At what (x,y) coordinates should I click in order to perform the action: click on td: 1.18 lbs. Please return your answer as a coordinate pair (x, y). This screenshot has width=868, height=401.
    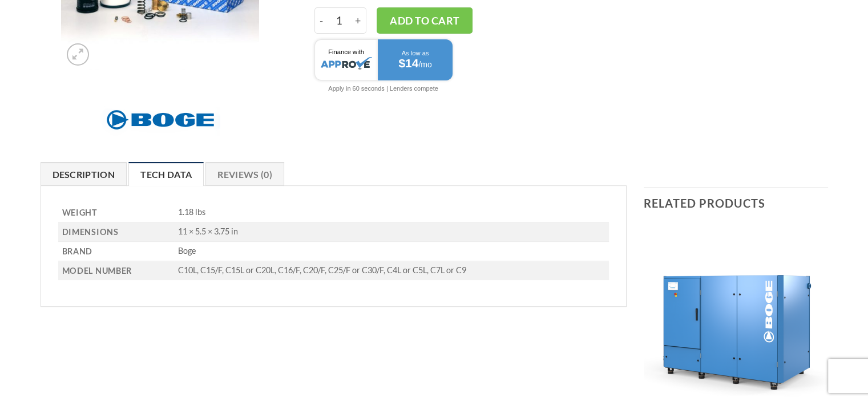
    Looking at the image, I should click on (392, 213).